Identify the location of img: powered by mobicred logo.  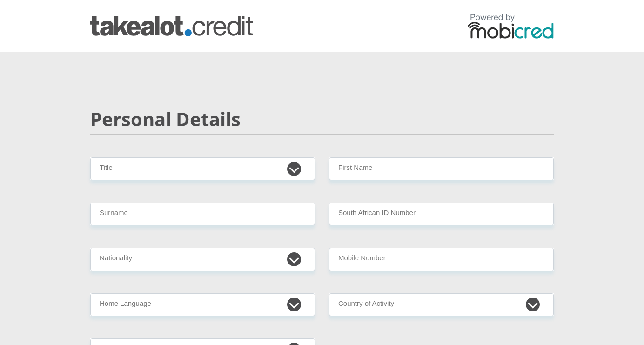
(510, 26).